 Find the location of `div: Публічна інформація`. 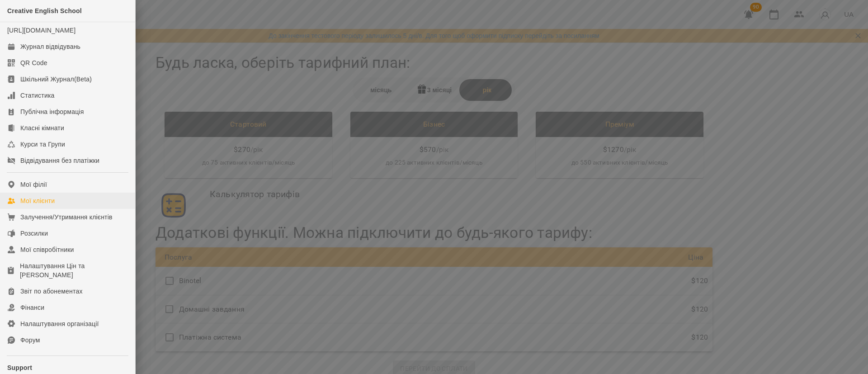

div: Публічна інформація is located at coordinates (52, 112).